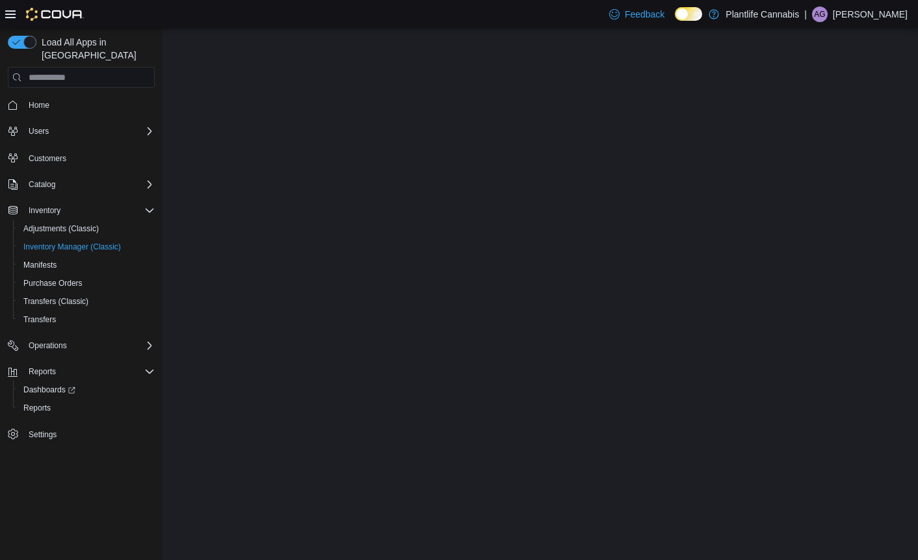  I want to click on button: Manifests, so click(86, 265).